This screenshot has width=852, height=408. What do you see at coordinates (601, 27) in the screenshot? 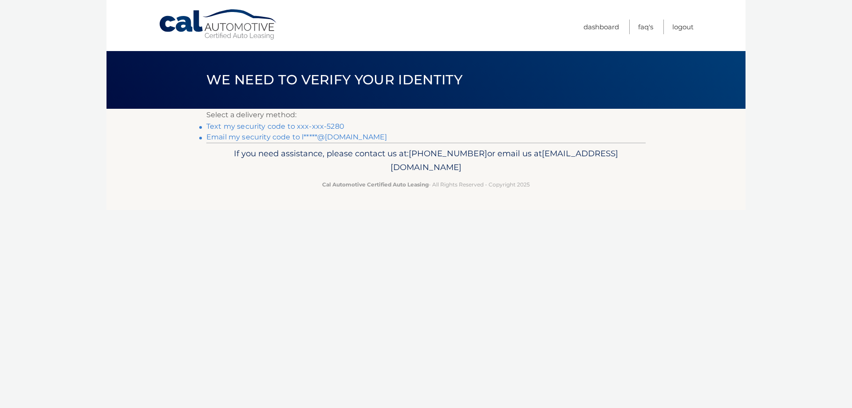
I see `a: Dashboard` at bounding box center [601, 27].